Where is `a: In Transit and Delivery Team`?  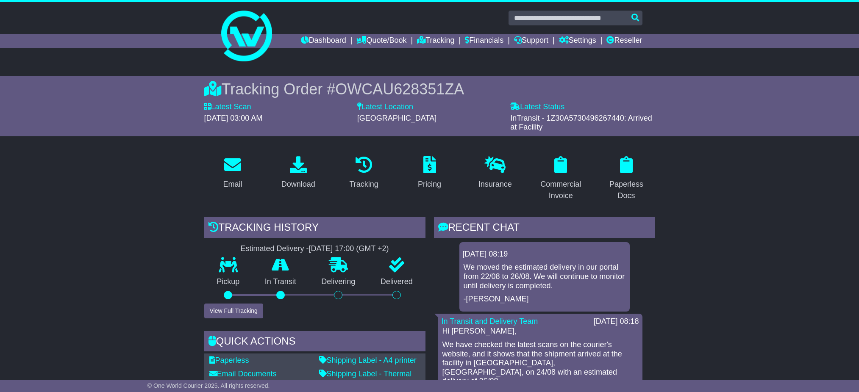
a: In Transit and Delivery Team is located at coordinates (490, 322).